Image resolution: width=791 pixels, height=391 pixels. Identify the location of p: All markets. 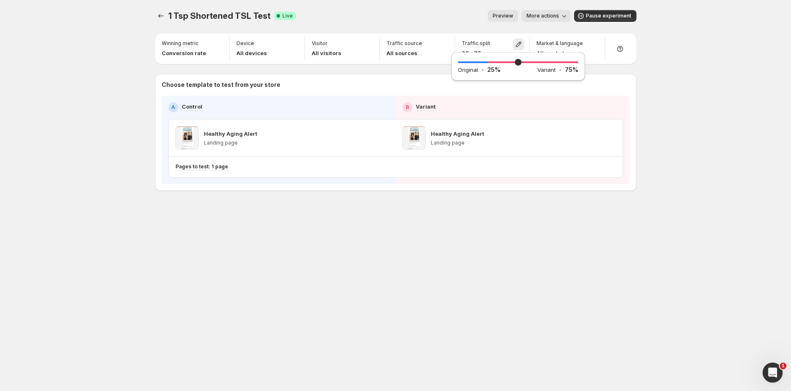
(560, 53).